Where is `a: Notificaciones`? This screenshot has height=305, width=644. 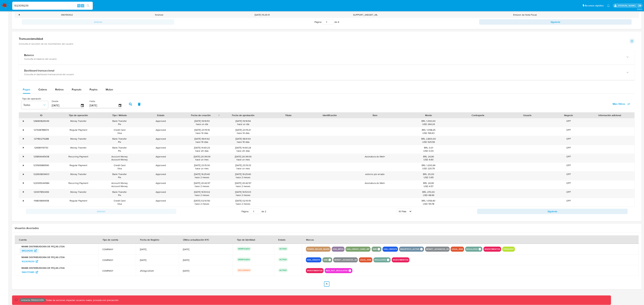 a: Notificaciones is located at coordinates (608, 6).